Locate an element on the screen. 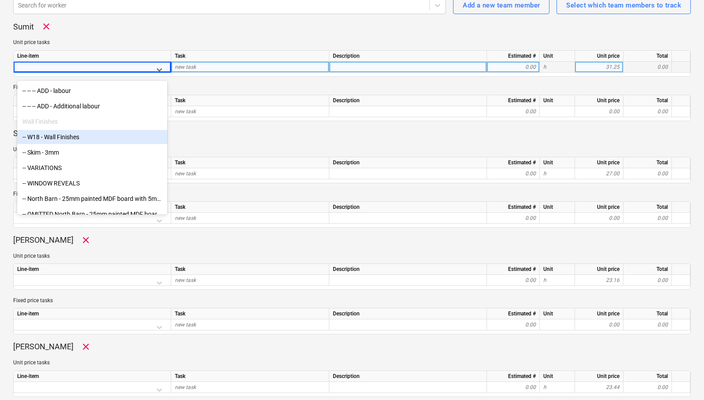  div: -- VARIATIONS is located at coordinates (92, 168).